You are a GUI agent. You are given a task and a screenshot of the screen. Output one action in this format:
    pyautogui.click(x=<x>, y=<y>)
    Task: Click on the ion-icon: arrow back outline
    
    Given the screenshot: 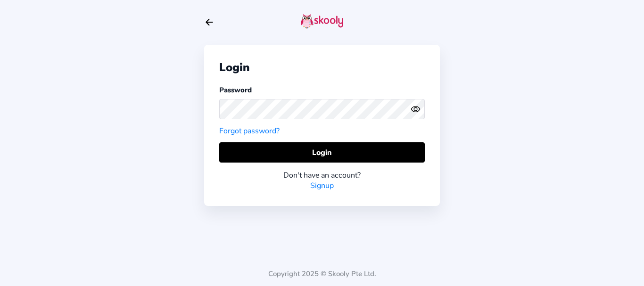 What is the action you would take?
    pyautogui.click(x=210, y=22)
    